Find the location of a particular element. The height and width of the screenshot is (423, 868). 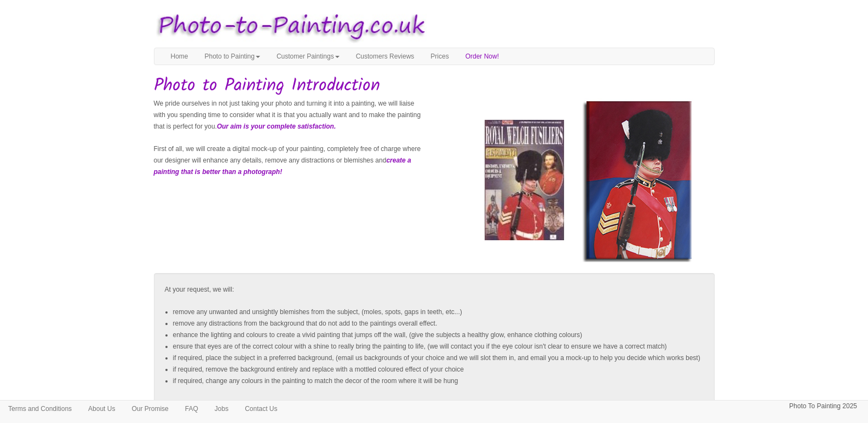

li: enhance the lighting and colours to create a vivid painting that jumps off the wall, (give the su... is located at coordinates (438, 335).